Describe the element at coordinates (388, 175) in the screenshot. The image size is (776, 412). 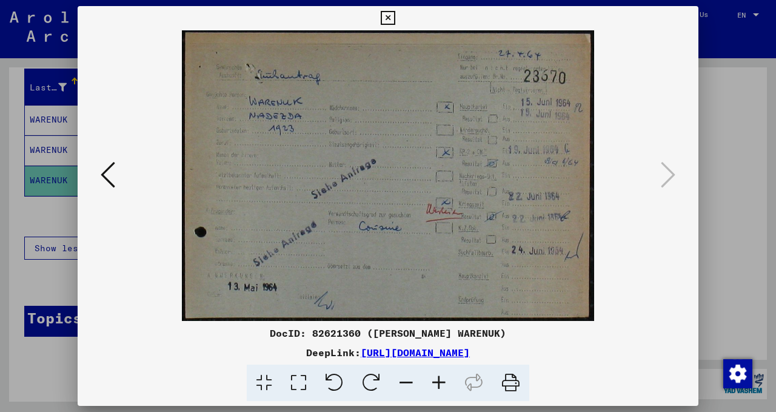
I see `img: 001.jpg` at that location.